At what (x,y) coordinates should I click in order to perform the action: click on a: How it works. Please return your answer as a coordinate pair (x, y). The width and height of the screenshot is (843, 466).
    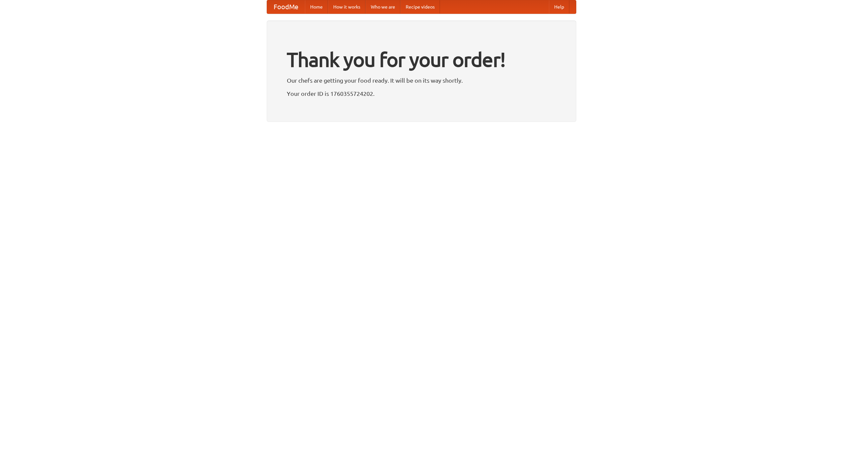
    Looking at the image, I should click on (347, 7).